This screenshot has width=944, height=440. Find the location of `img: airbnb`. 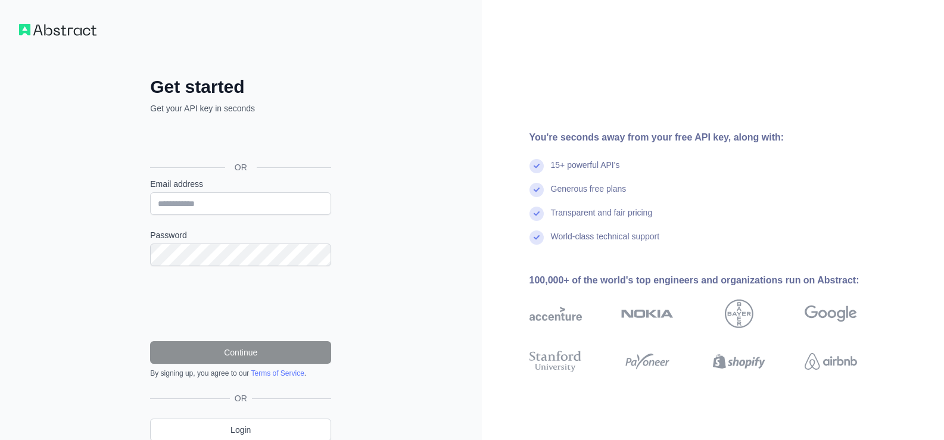

img: airbnb is located at coordinates (830, 361).